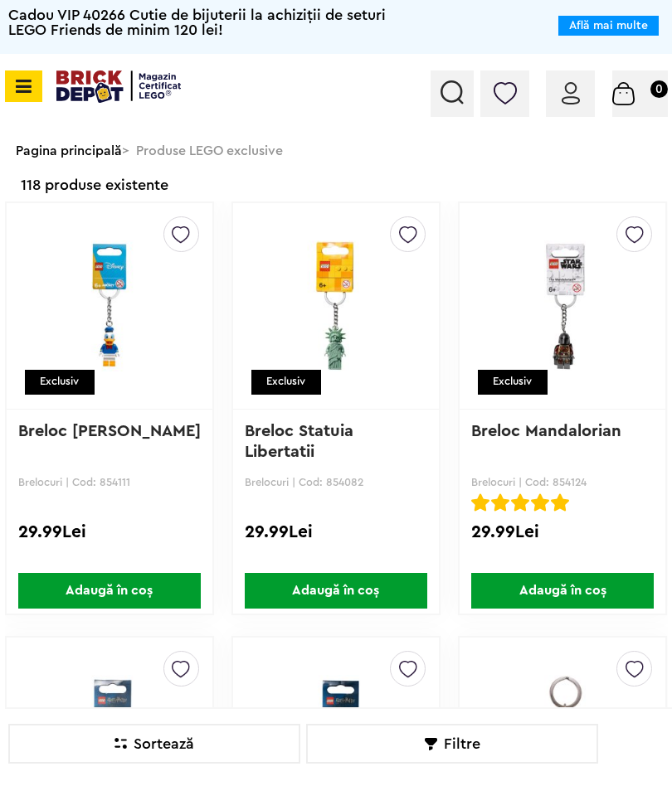 The width and height of the screenshot is (672, 786). I want to click on div: Filtre, so click(452, 744).